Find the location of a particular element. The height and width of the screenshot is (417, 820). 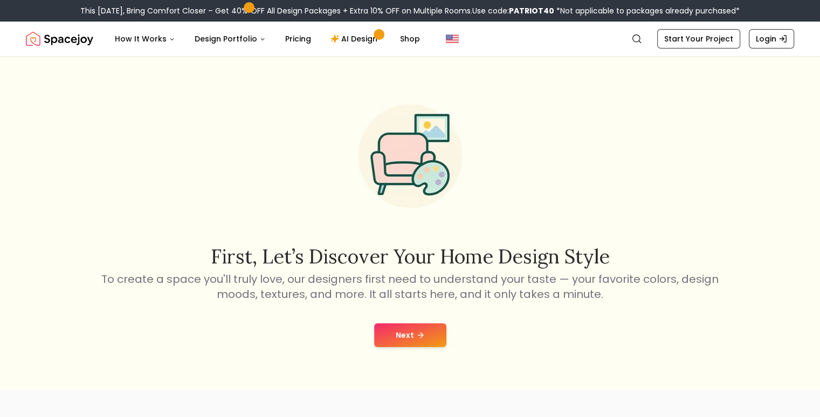

a: Pricing is located at coordinates (298, 39).